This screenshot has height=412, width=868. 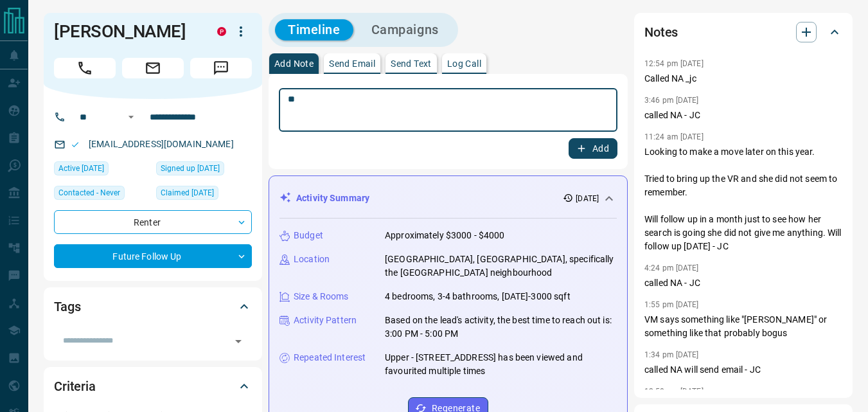 What do you see at coordinates (203, 170) in the screenshot?
I see `div: Sun Jan 12 2025` at bounding box center [203, 170].